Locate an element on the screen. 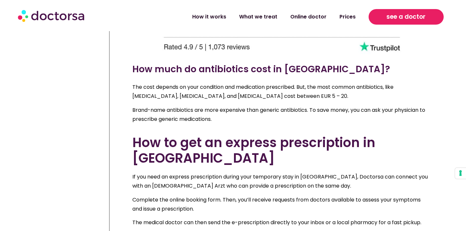 This screenshot has width=466, height=231. a: see a doctor is located at coordinates (406, 17).